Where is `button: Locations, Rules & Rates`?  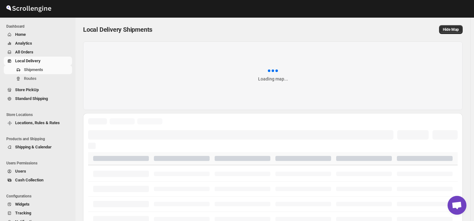 button: Locations, Rules & Rates is located at coordinates (38, 123).